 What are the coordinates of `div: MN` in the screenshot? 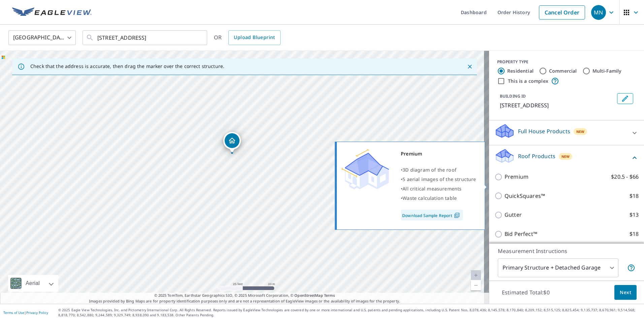 It's located at (598, 13).